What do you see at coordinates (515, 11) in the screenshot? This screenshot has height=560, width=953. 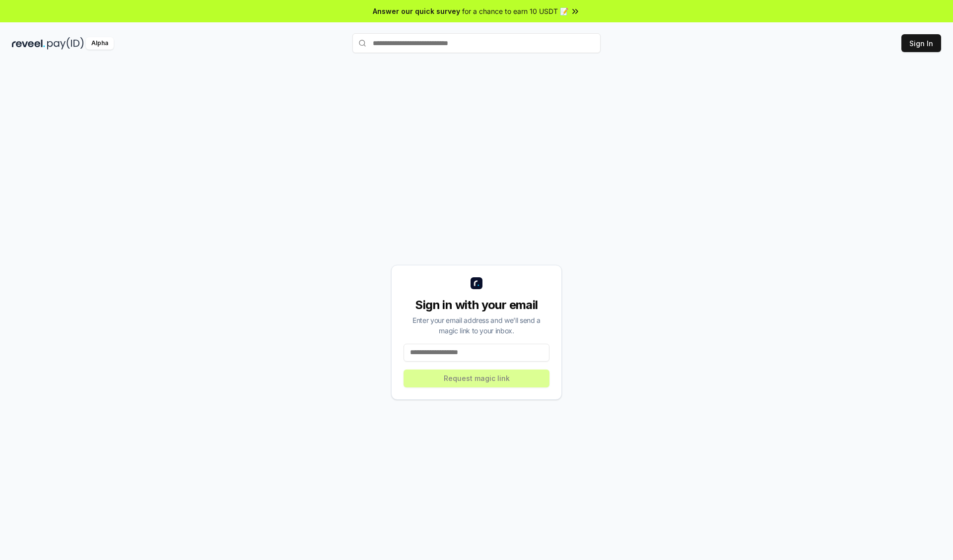 I see `span: for a chance to earn 10 USDT 📝` at bounding box center [515, 11].